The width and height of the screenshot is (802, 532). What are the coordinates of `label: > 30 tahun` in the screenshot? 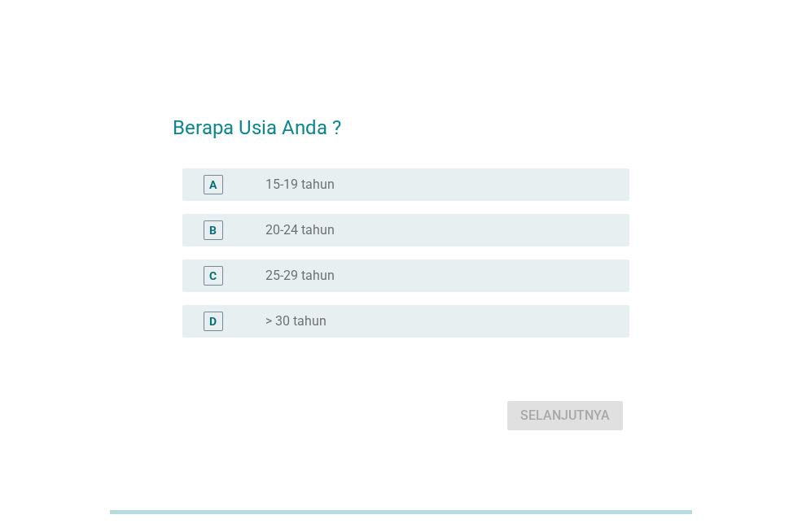 It's located at (296, 321).